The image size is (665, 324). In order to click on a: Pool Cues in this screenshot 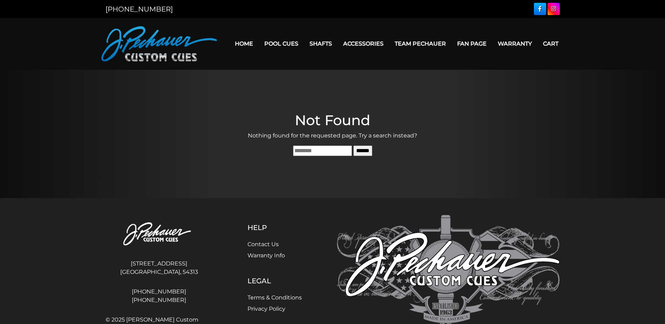, I will do `click(281, 43)`.